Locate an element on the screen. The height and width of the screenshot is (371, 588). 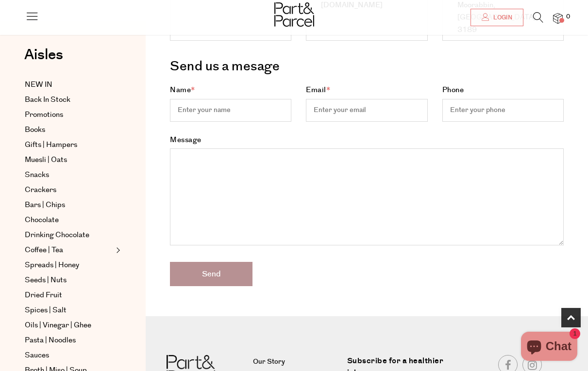
span: Gifts | Hampers is located at coordinates (51, 145).